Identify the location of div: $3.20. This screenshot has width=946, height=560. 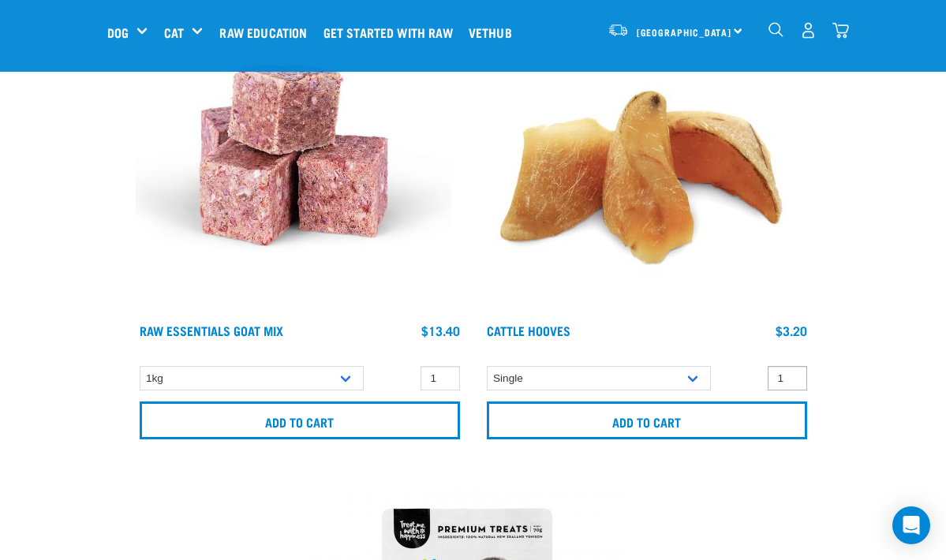
(791, 330).